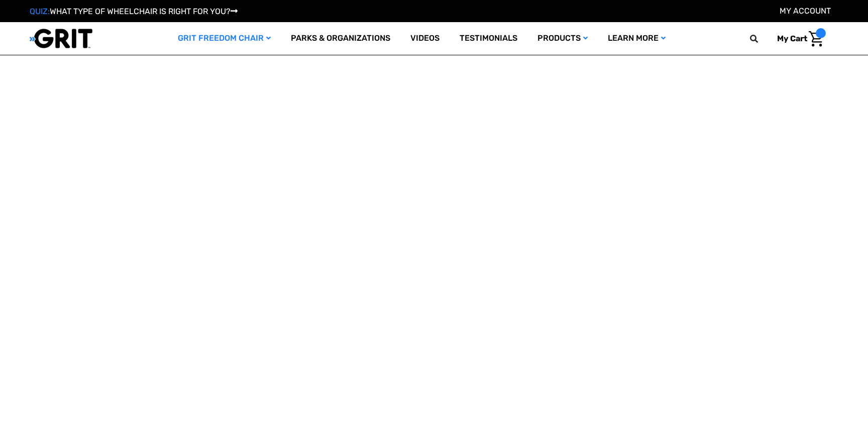 The image size is (868, 438). What do you see at coordinates (805, 11) in the screenshot?
I see `a: Account` at bounding box center [805, 11].